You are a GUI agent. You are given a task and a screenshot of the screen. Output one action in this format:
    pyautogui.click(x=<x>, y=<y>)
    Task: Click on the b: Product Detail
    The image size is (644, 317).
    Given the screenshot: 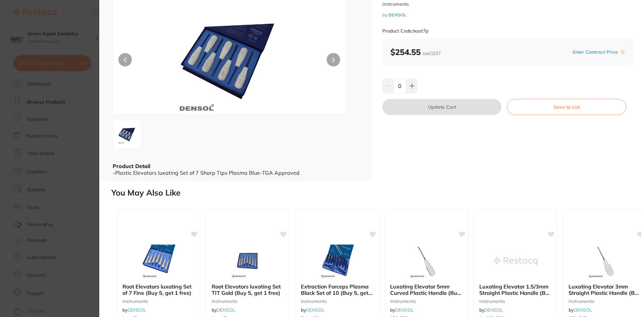 What is the action you would take?
    pyautogui.click(x=131, y=166)
    